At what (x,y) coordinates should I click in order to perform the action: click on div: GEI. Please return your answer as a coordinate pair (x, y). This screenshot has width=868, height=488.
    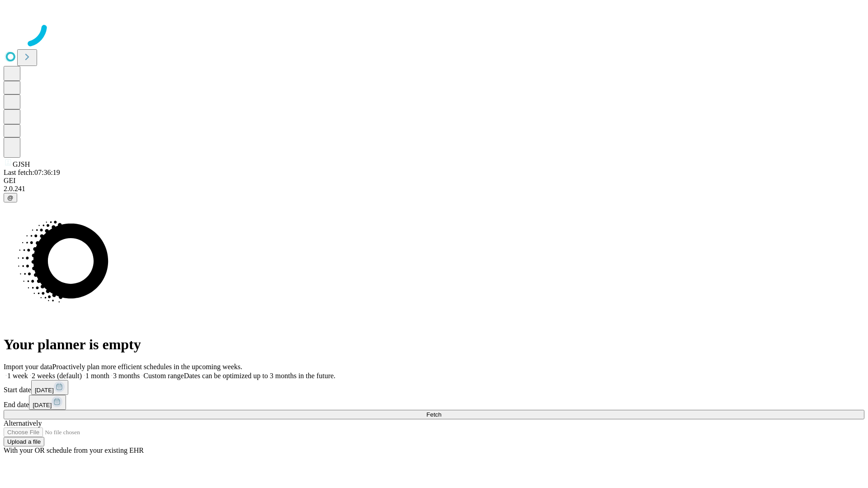
    Looking at the image, I should click on (434, 181).